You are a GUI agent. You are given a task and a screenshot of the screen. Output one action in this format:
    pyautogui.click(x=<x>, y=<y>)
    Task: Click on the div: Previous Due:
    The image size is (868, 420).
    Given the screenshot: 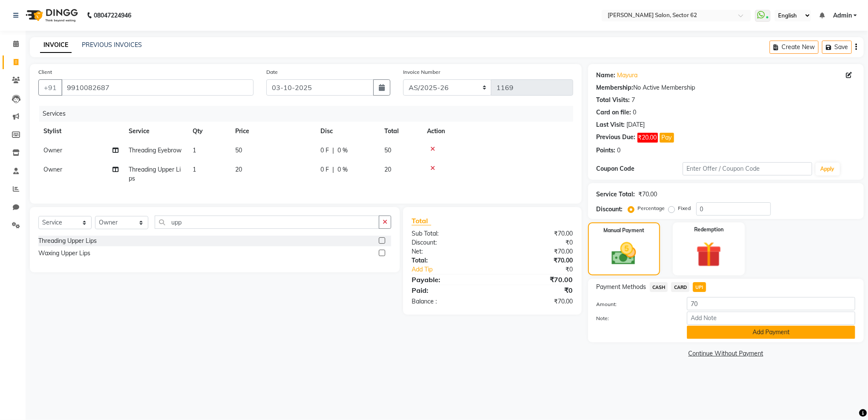 What is the action you would take?
    pyautogui.click(x=616, y=138)
    